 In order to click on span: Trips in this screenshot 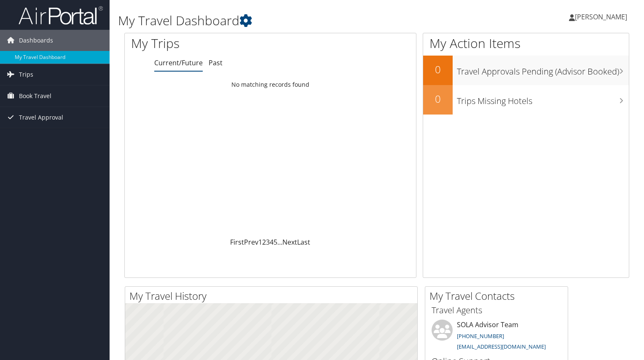, I will do `click(26, 75)`.